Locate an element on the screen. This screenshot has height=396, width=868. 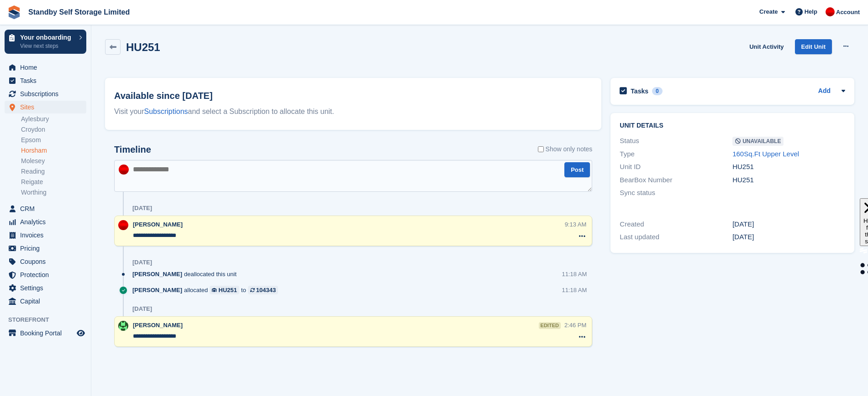
div: 9:13 AM is located at coordinates (576, 224).